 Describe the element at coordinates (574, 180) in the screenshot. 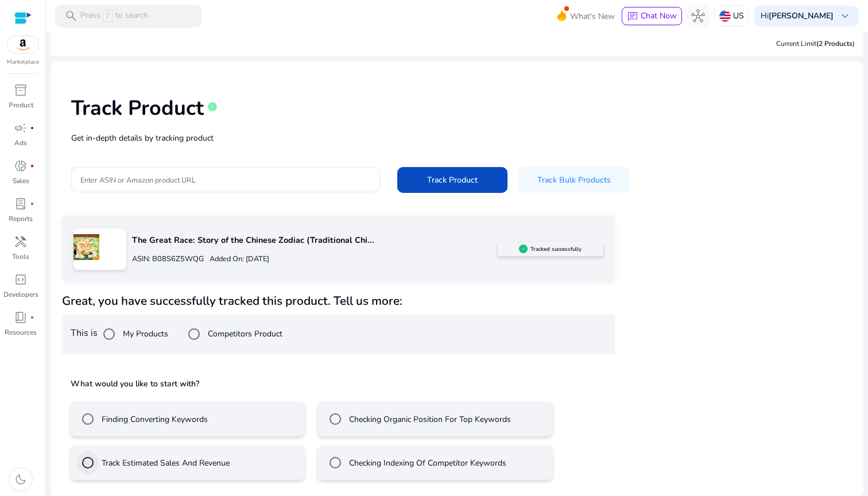

I see `span: Track Bulk Products` at that location.